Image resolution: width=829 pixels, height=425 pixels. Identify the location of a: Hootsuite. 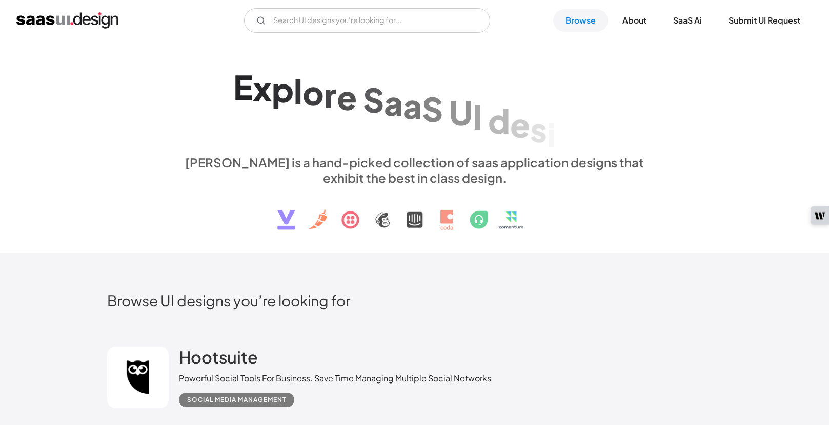
(218, 360).